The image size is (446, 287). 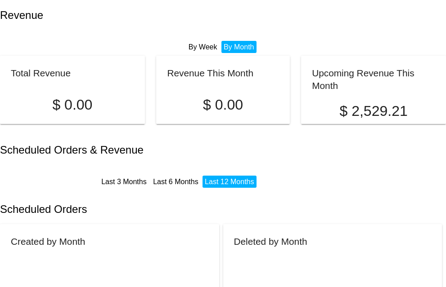 What do you see at coordinates (239, 47) in the screenshot?
I see `li: By Month` at bounding box center [239, 47].